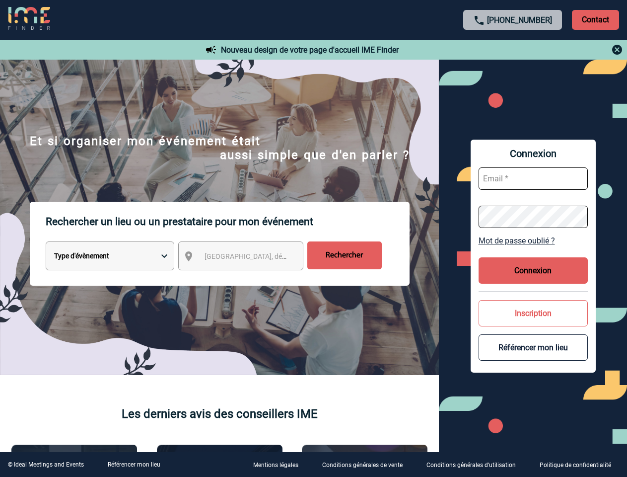 The height and width of the screenshot is (477, 627). I want to click on a: Politique de confidentialité, so click(580, 465).